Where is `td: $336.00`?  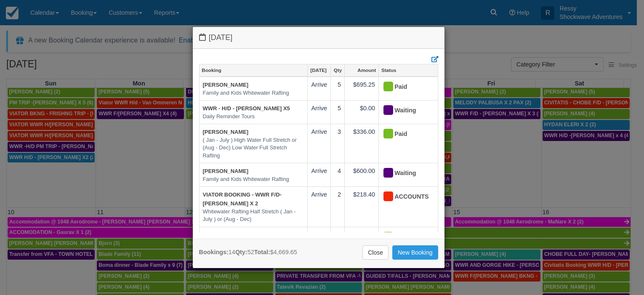
td: $336.00 is located at coordinates (362, 143).